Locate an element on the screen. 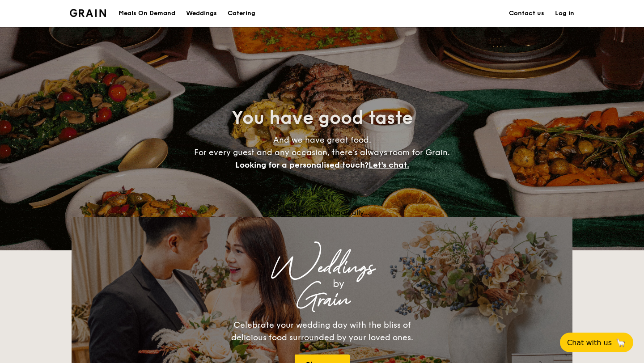  div: by is located at coordinates (339, 284).